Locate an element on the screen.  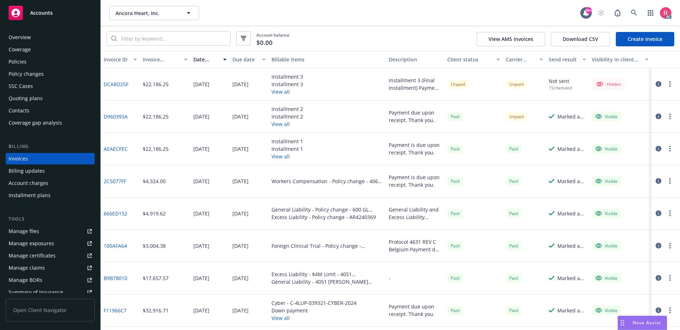
a: Start snowing is located at coordinates (601, 13).